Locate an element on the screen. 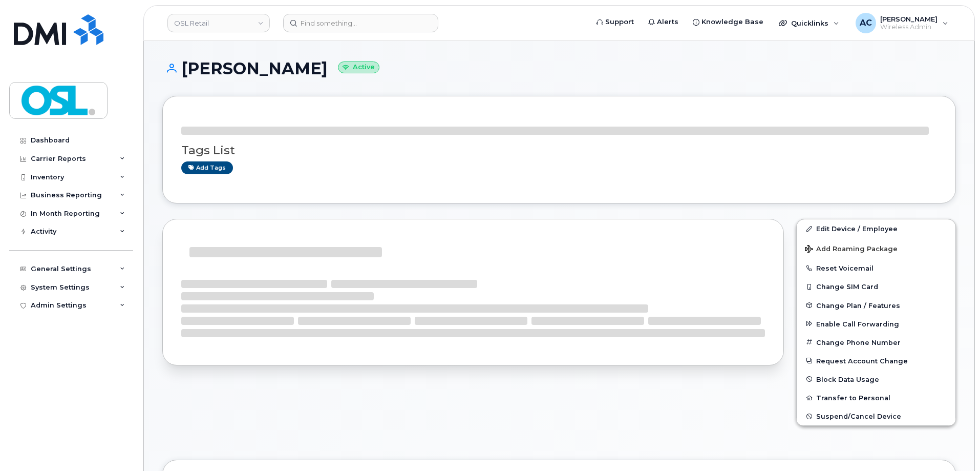  span: Add Roaming Package is located at coordinates (851, 249).